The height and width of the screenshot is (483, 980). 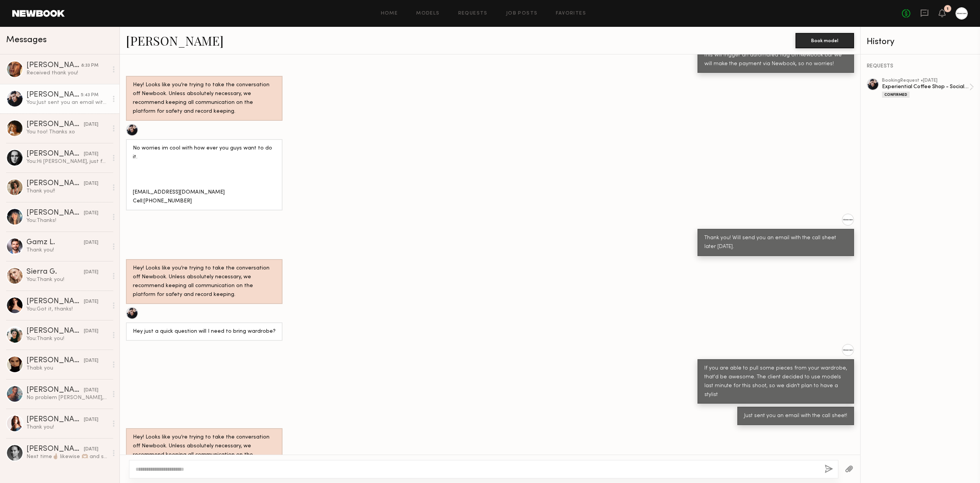 What do you see at coordinates (571, 14) in the screenshot?
I see `a: Favorites` at bounding box center [571, 14].